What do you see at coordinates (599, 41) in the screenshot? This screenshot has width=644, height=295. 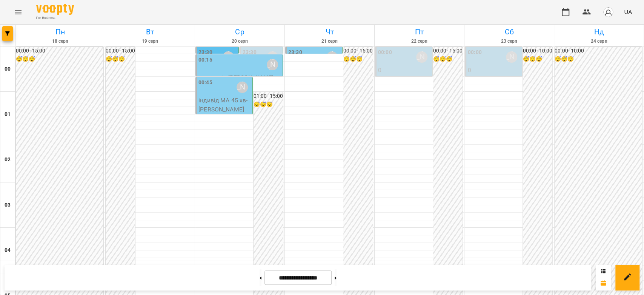 I see `h6: 24 серп` at bounding box center [599, 41].